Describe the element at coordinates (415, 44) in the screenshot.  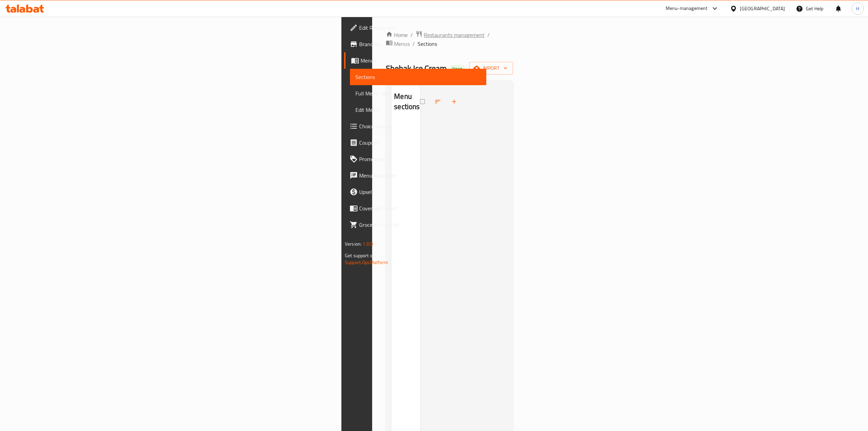
I see `a: Branches` at that location.